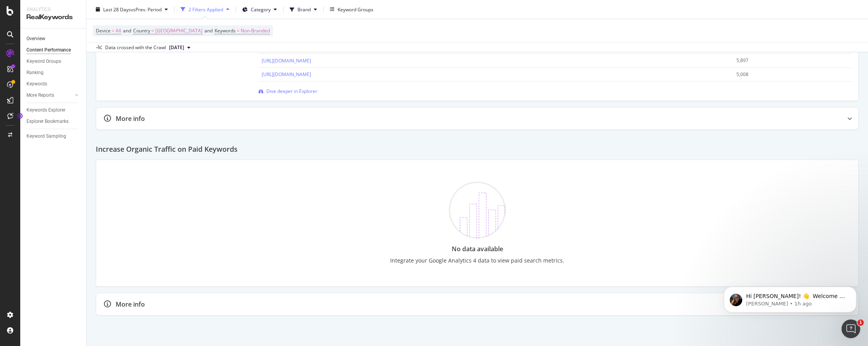 This screenshot has height=346, width=868. Describe the element at coordinates (861, 322) in the screenshot. I see `span: 1` at that location.